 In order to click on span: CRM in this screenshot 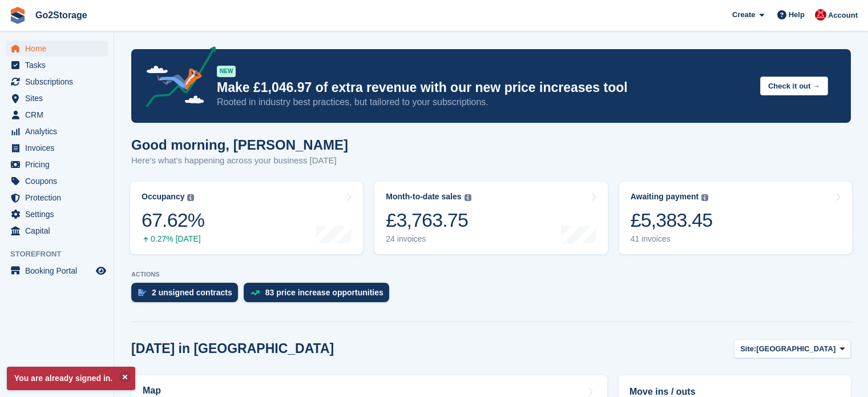, I will do `click(59, 115)`.